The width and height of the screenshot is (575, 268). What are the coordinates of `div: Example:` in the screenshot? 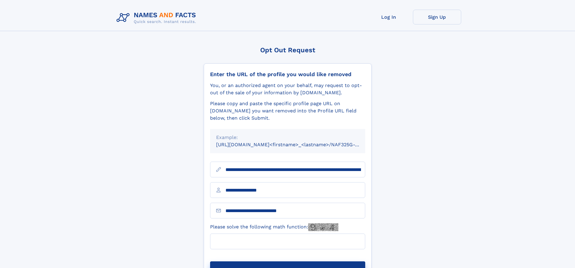 It's located at (287, 137).